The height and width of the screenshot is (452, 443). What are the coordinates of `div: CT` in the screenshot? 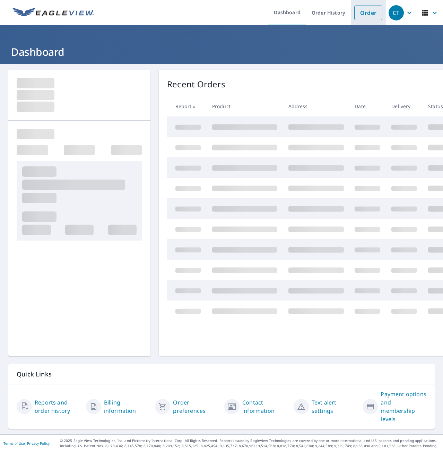 It's located at (396, 13).